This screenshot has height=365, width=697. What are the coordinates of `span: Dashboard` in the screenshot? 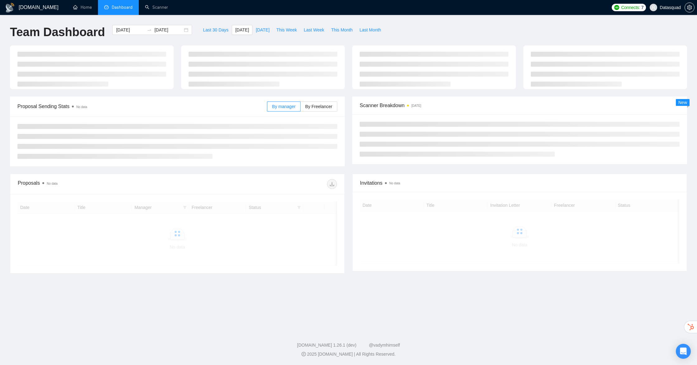 It's located at (122, 7).